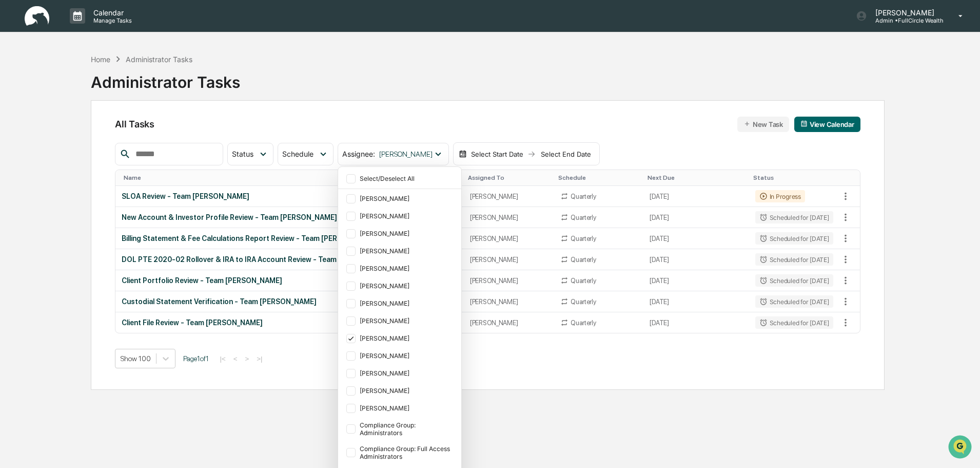 The image size is (980, 468). I want to click on div: Compliance Group: Administrators, so click(407, 429).